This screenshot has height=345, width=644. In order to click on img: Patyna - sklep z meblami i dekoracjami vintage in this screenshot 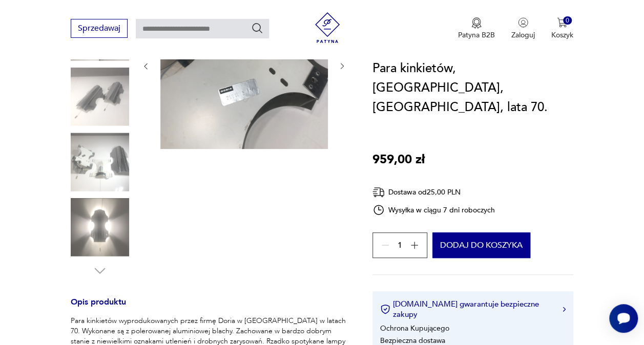, I will do `click(327, 27)`.